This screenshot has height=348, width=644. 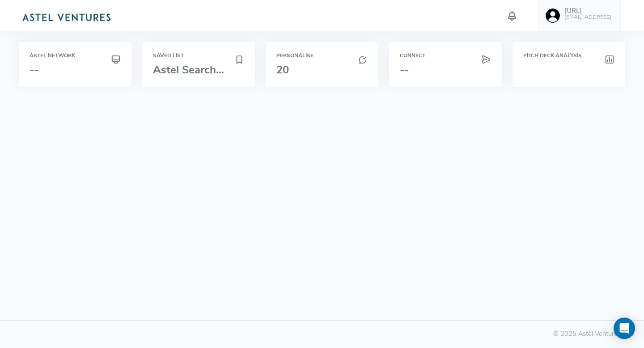 What do you see at coordinates (568, 56) in the screenshot?
I see `h6: Pitch Deck Analysis` at bounding box center [568, 56].